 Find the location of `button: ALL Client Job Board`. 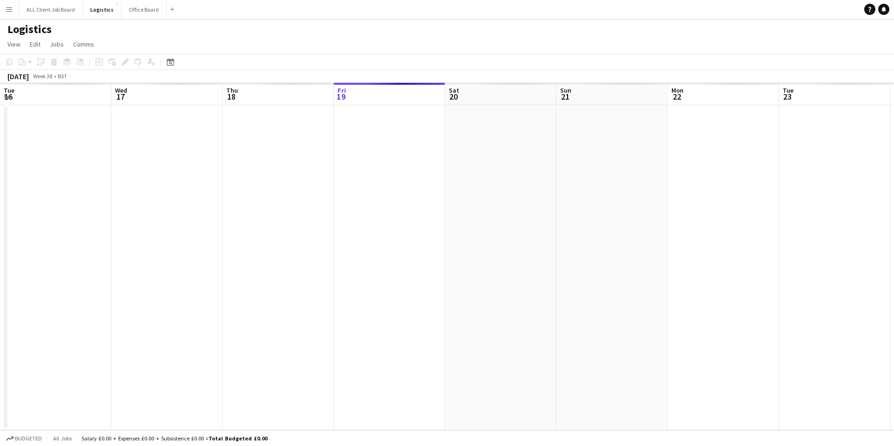

button: ALL Client Job Board is located at coordinates (51, 9).